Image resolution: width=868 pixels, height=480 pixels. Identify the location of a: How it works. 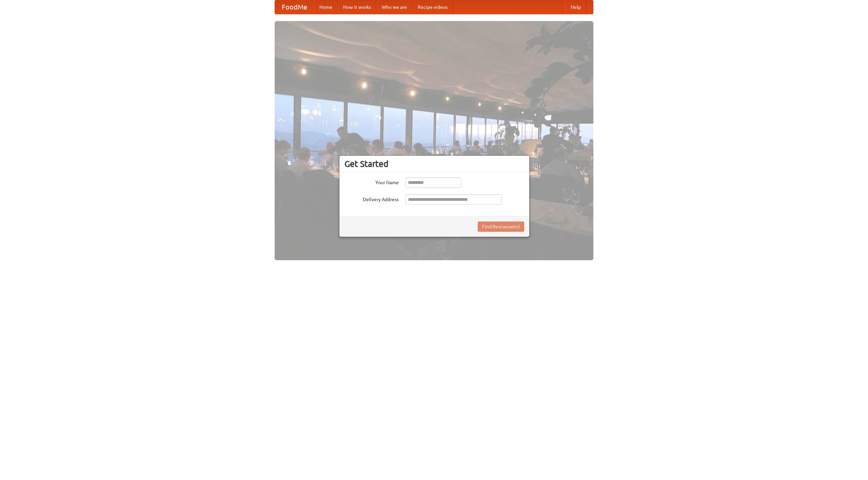
(357, 7).